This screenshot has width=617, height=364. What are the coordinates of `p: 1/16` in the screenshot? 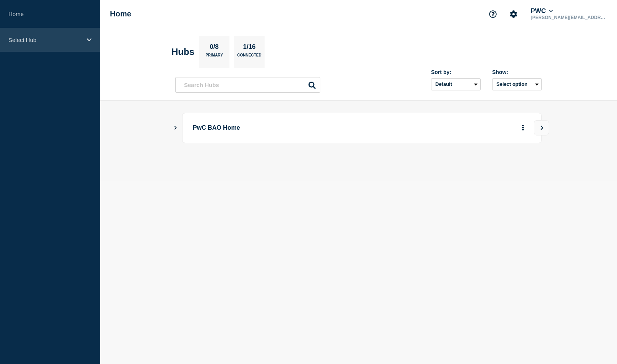 It's located at (249, 48).